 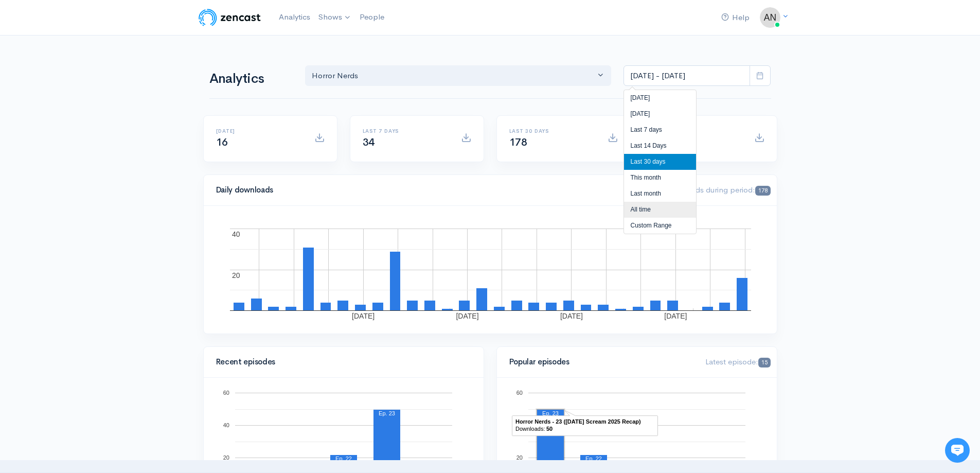 What do you see at coordinates (454, 76) in the screenshot?
I see `div: Horror Nerds` at bounding box center [454, 76].